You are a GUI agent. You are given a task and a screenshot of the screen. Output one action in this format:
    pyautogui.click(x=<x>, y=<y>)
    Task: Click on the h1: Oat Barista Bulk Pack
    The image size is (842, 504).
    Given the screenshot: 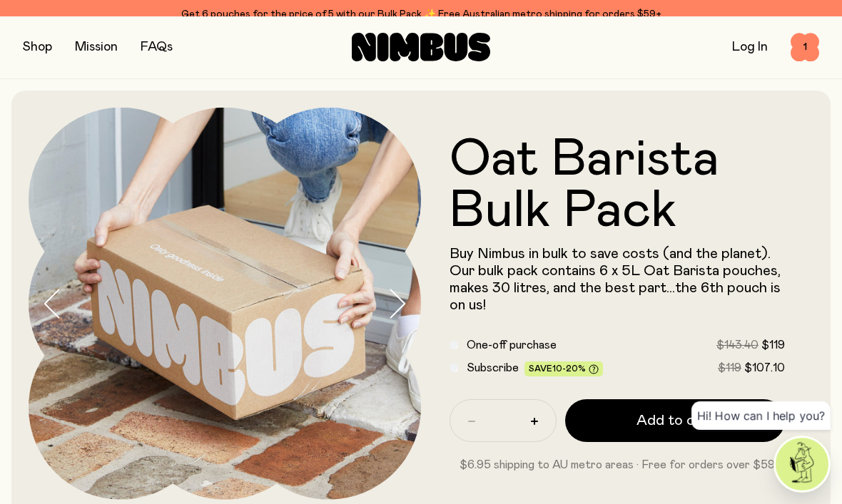 What is the action you would take?
    pyautogui.click(x=617, y=185)
    